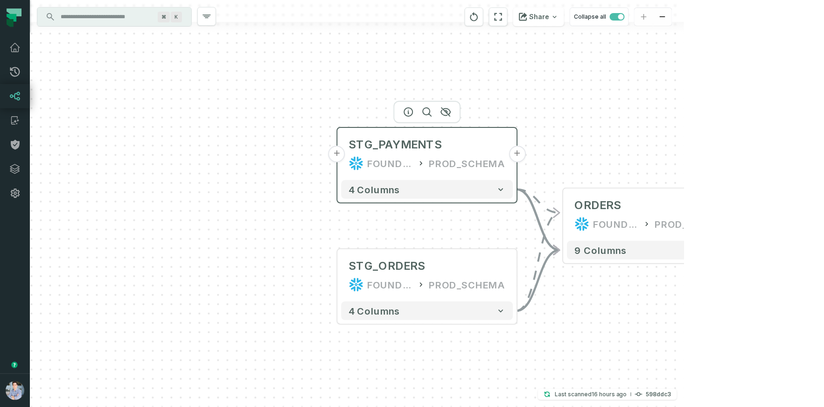 This screenshot has height=407, width=824. Describe the element at coordinates (601, 250) in the screenshot. I see `span: 9 columns` at that location.